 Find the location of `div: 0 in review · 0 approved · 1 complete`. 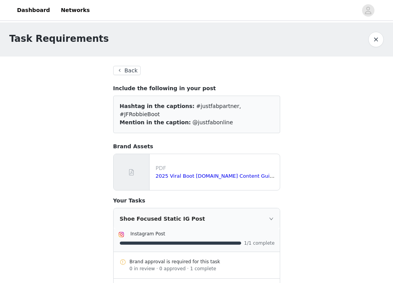

div: 0 in review · 0 approved · 1 complete is located at coordinates (201, 268).